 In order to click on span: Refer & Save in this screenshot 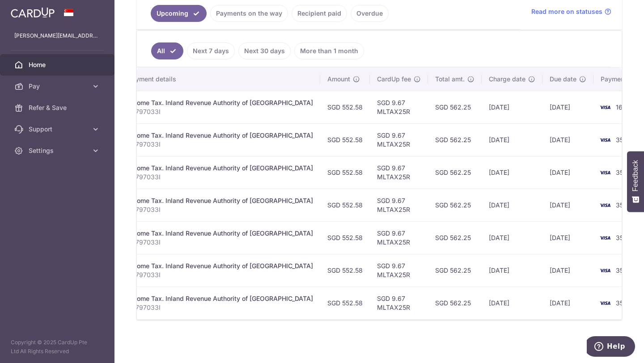, I will do `click(58, 108)`.